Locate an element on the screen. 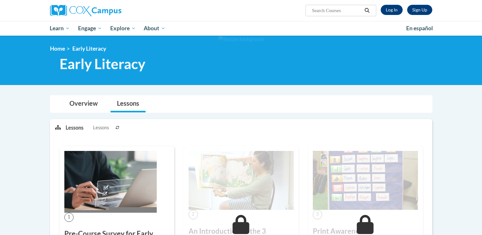  a: Home is located at coordinates (57, 48).